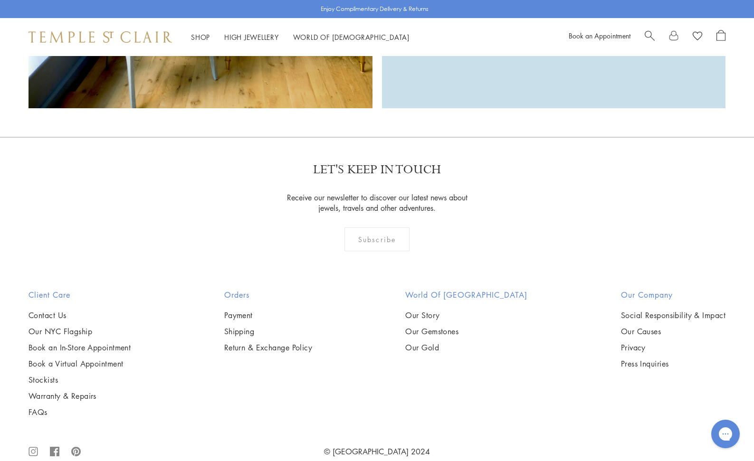 Image resolution: width=754 pixels, height=461 pixels. Describe the element at coordinates (268, 295) in the screenshot. I see `h2: Orders` at that location.